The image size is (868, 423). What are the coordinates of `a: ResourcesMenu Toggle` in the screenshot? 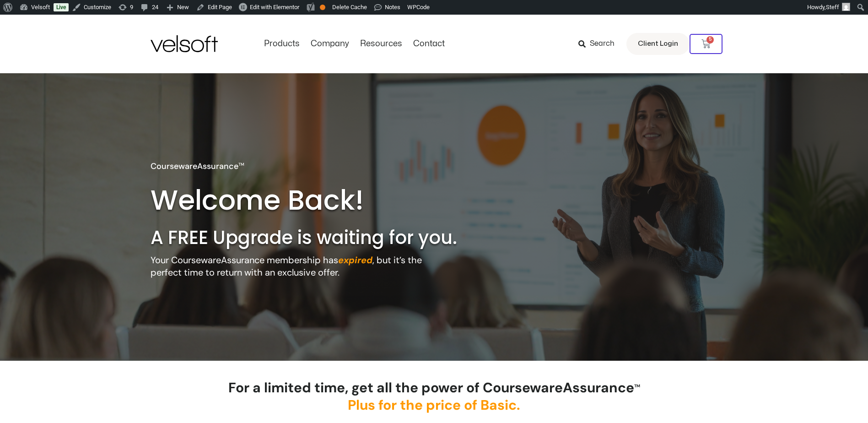 It's located at (381, 44).